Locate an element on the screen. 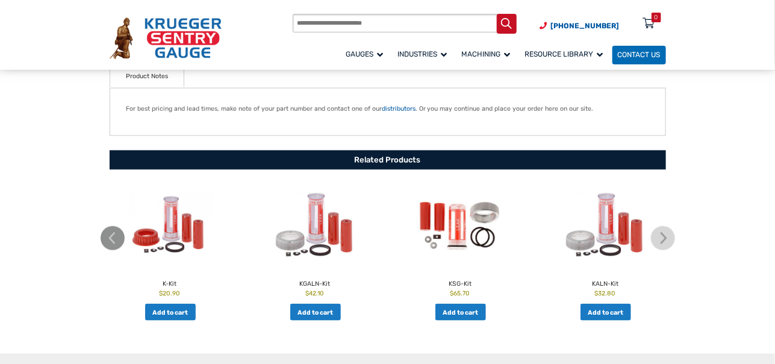 The height and width of the screenshot is (364, 775). h2: KSG-Kit is located at coordinates (460, 282).